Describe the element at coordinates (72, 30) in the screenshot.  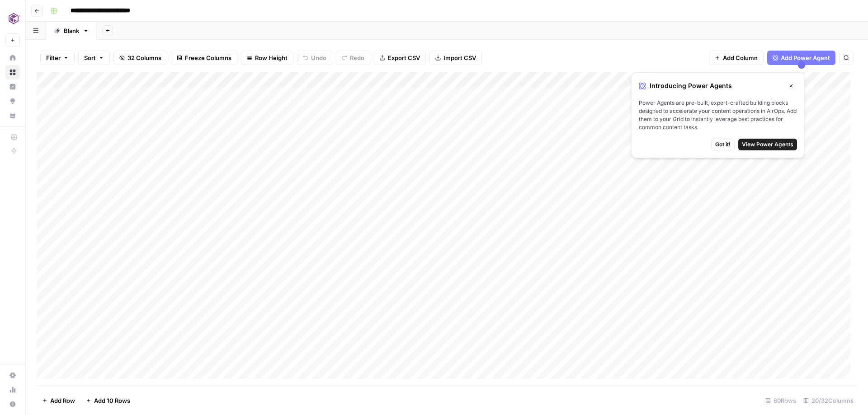
I see `a: Blank` at that location.